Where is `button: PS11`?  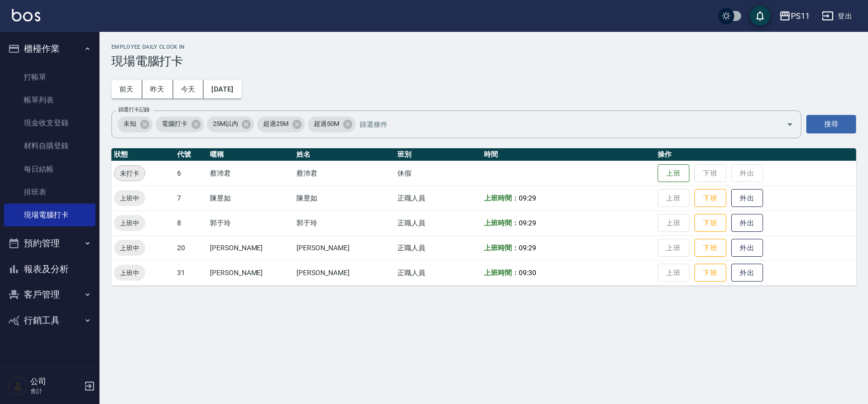
button: PS11 is located at coordinates (794, 16).